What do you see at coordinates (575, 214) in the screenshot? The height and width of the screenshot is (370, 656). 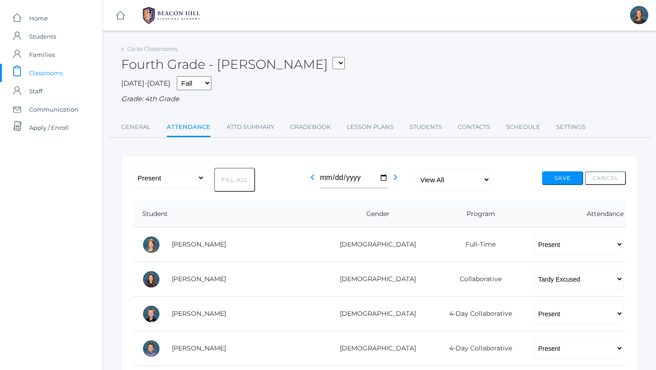 I see `th: Attendance` at bounding box center [575, 214].